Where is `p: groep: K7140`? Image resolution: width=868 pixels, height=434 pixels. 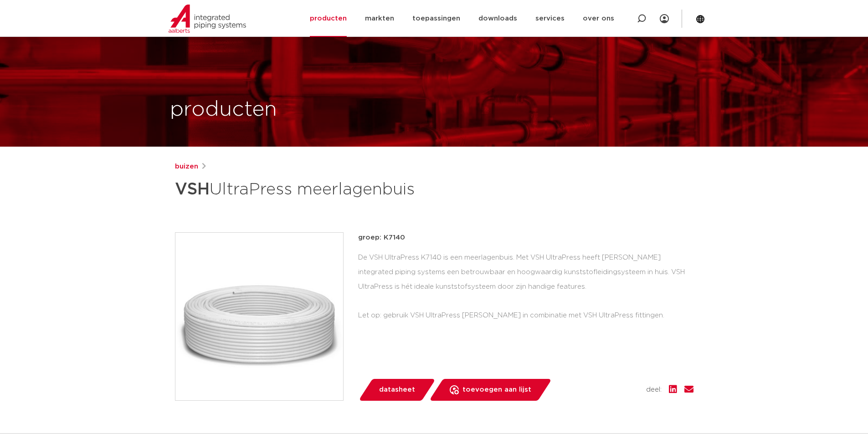
p: groep: K7140 is located at coordinates (526, 238).